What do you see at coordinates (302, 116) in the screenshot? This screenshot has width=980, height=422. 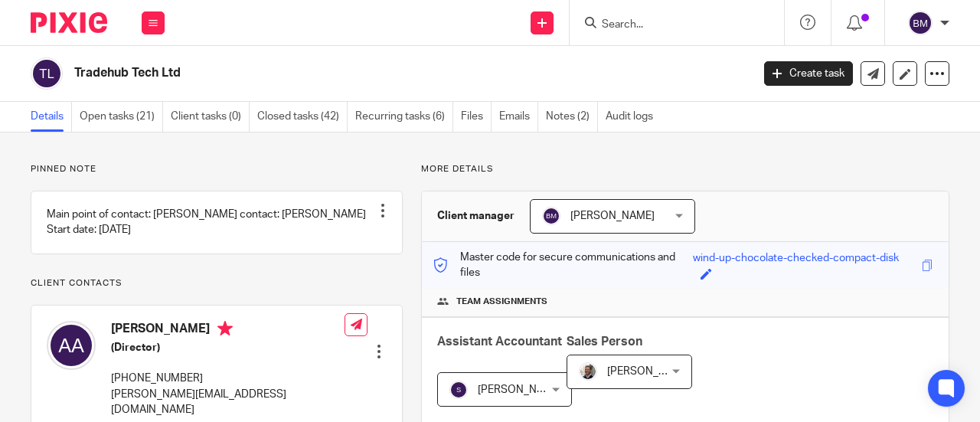 I see `a: Closed tasks (42)` at bounding box center [302, 116].